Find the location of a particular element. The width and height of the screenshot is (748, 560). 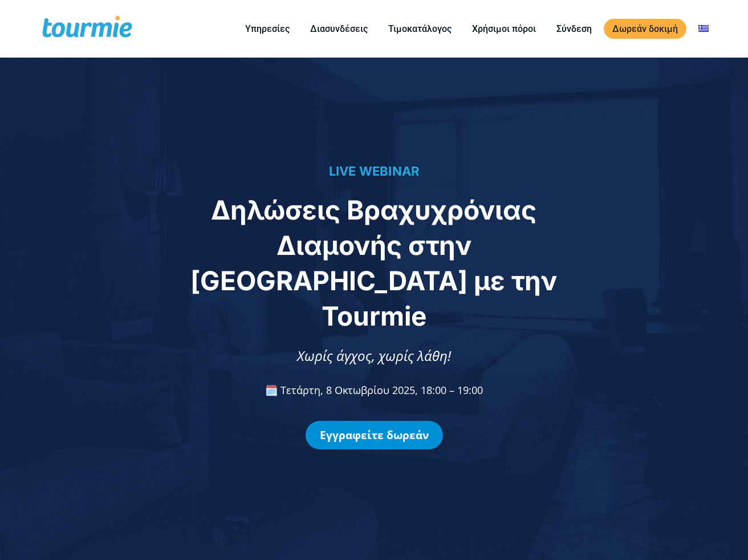

a: Δωρεάν δοκιμή is located at coordinates (645, 29).